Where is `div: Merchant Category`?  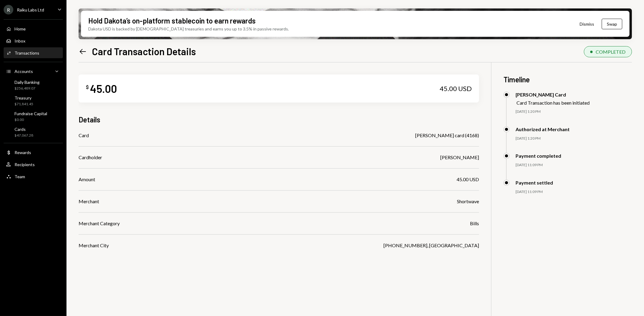
div: Merchant Category is located at coordinates (99, 224).